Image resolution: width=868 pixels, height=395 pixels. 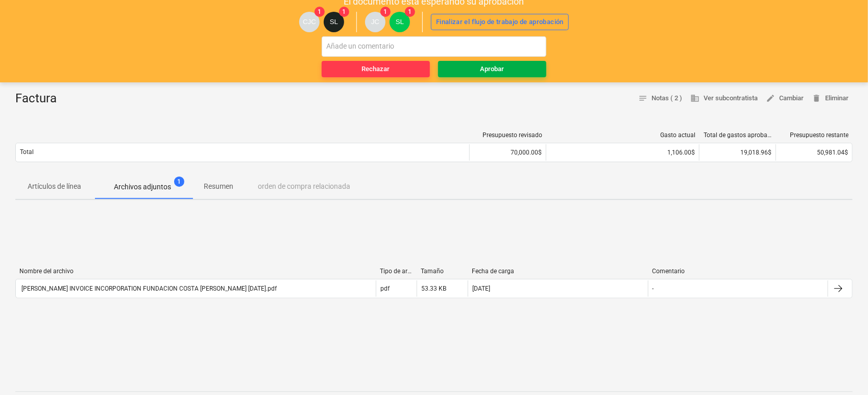 What do you see at coordinates (557, 271) in the screenshot?
I see `div: Fecha de carga` at bounding box center [557, 271].